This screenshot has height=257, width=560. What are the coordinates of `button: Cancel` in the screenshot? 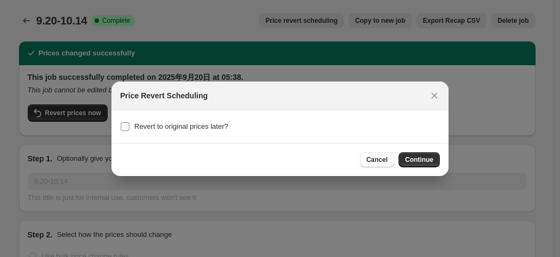 It's located at (377, 160).